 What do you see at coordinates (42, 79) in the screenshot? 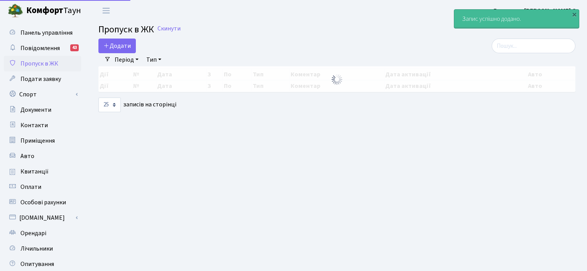
I see `a: Подати заявку` at bounding box center [42, 79].